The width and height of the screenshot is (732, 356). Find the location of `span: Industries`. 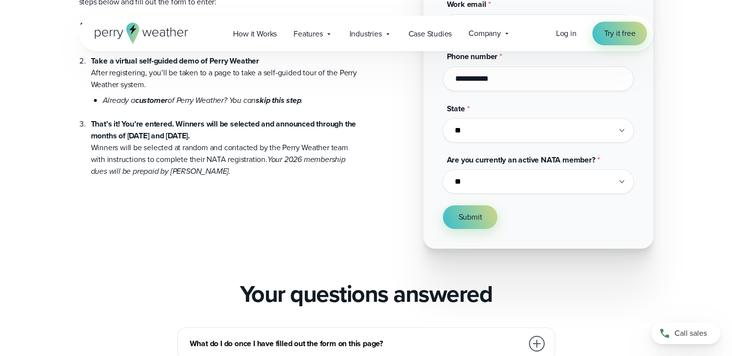

span: Industries is located at coordinates (366, 34).